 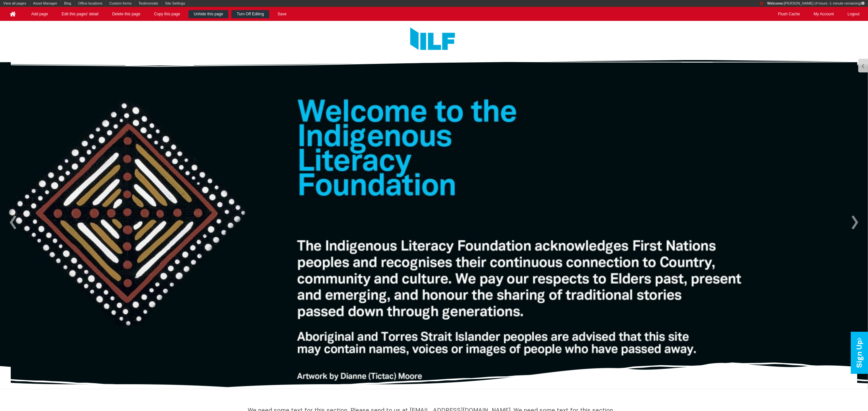 What do you see at coordinates (80, 14) in the screenshot?
I see `a: Edit this pages' detail` at bounding box center [80, 14].